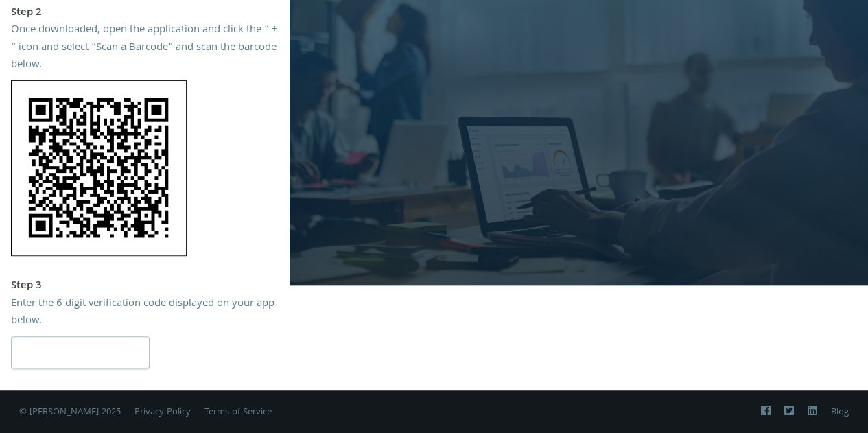  Describe the element at coordinates (144, 313) in the screenshot. I see `div: Enter the 6 digit verification code displayed on your app below.` at that location.